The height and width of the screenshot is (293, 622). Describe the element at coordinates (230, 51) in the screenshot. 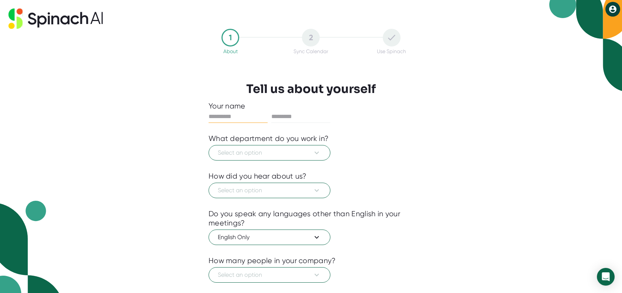

I see `div: About` at that location.